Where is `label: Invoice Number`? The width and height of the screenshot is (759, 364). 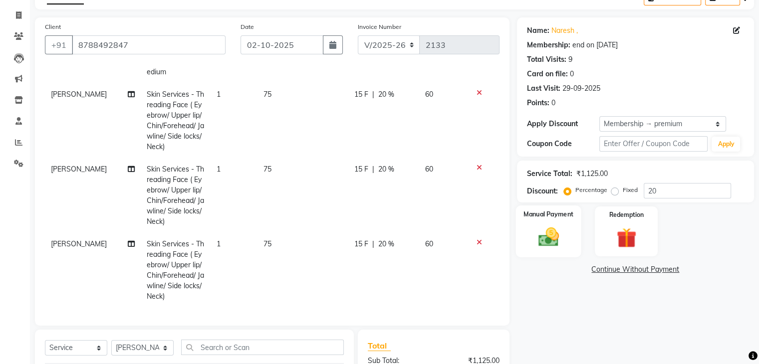
label: Invoice Number is located at coordinates (379, 27).